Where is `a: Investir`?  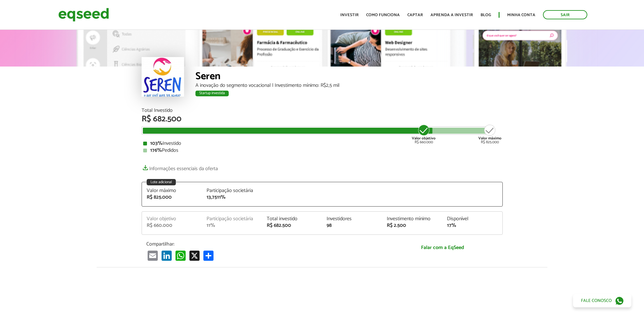 a: Investir is located at coordinates (349, 15).